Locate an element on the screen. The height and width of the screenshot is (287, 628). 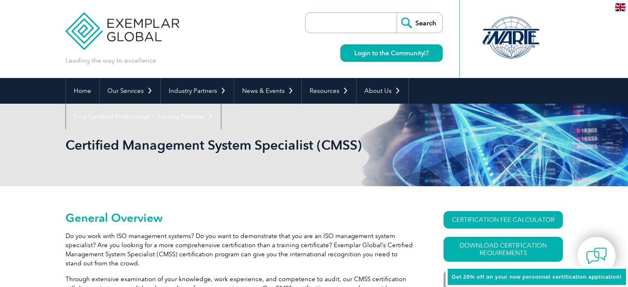
a: Home is located at coordinates (82, 91).